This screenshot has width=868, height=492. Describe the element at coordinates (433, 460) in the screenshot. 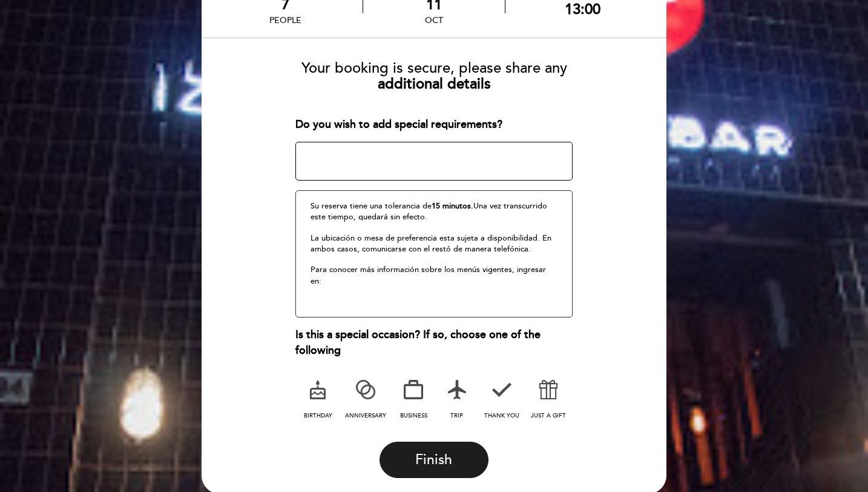

I see `span: Finish` at that location.